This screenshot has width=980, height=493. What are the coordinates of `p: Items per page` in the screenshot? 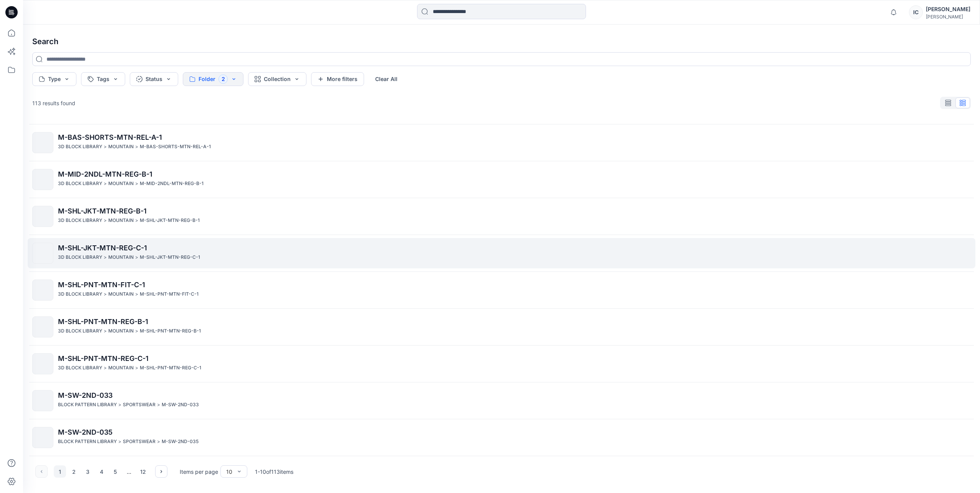 It's located at (199, 471).